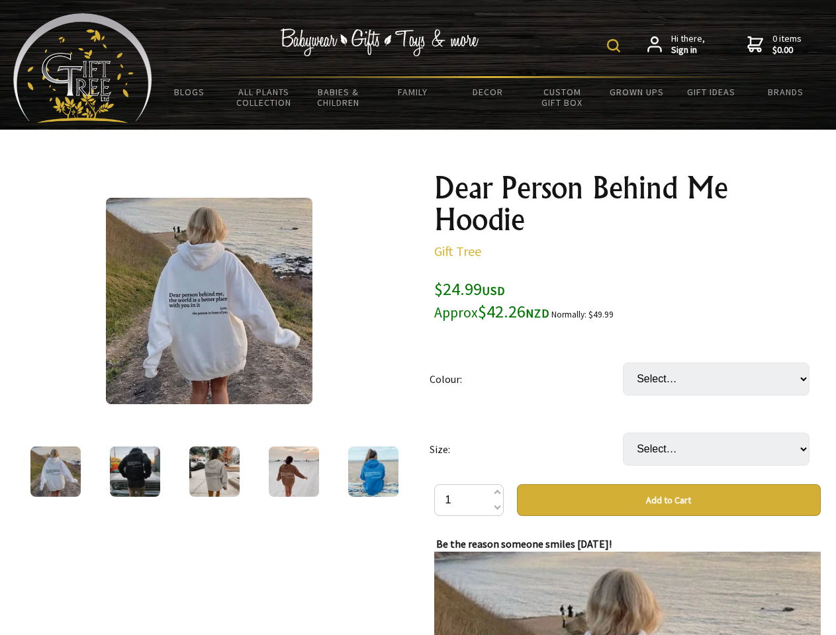  I want to click on a: All Plants Collection, so click(264, 97).